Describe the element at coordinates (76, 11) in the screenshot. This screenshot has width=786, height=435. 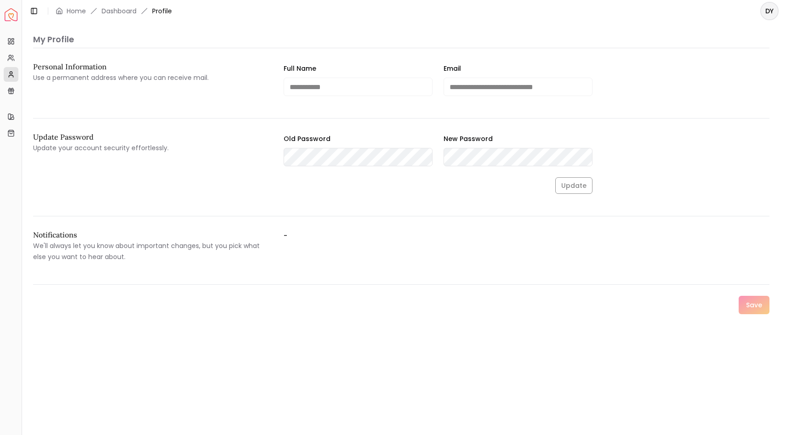
I see `a: Home` at that location.